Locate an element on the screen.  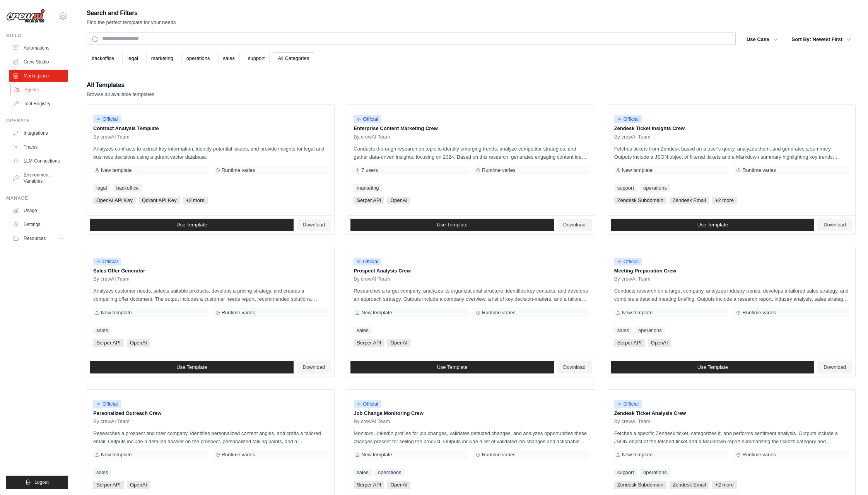
p: Zendesk Ticket Analysis Crew is located at coordinates (732, 414).